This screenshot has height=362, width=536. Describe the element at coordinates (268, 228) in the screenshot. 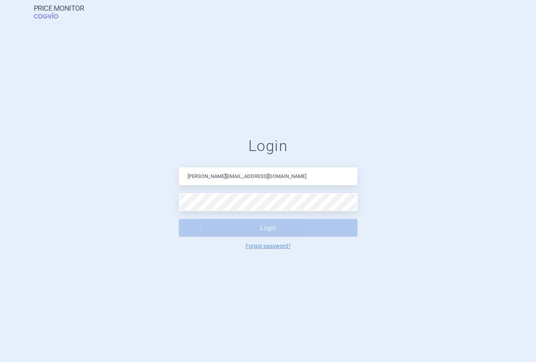

I see `button: Login` at that location.